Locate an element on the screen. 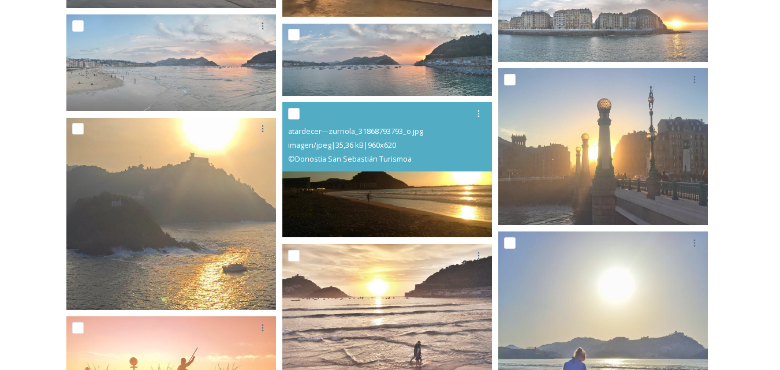 Image resolution: width=780 pixels, height=370 pixels. font: imagen/jpeg is located at coordinates (309, 145).